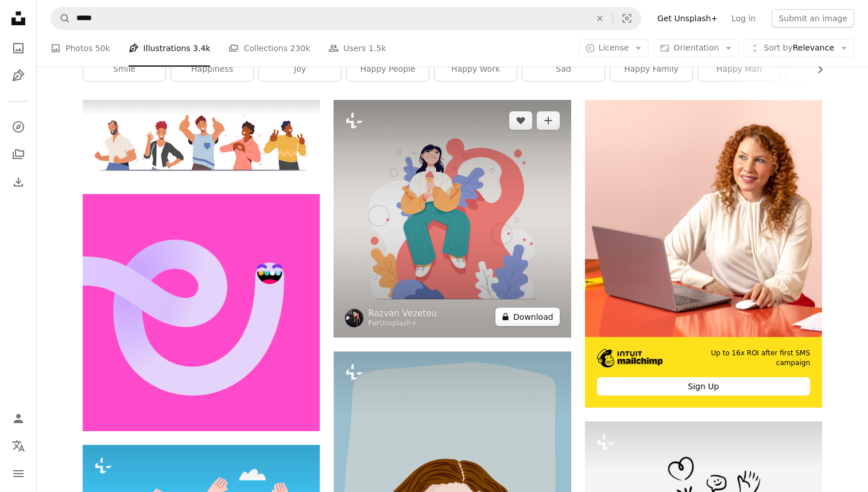  I want to click on span: Relevance, so click(799, 48).